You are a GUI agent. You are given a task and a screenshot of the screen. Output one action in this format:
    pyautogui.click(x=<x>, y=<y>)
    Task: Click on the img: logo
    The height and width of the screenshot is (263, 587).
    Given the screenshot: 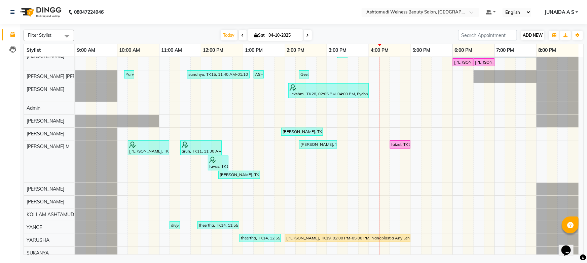 What is the action you would take?
    pyautogui.click(x=40, y=12)
    